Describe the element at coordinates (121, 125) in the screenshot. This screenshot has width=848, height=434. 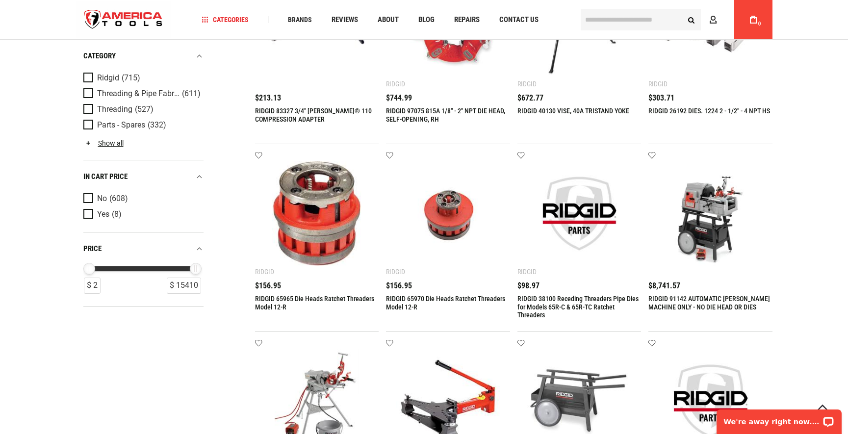
I see `span: Parts - Spares` at that location.